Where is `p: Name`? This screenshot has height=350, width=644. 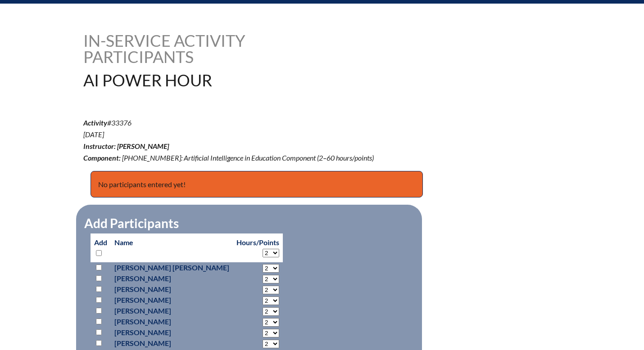 p: Name is located at coordinates (171, 242).